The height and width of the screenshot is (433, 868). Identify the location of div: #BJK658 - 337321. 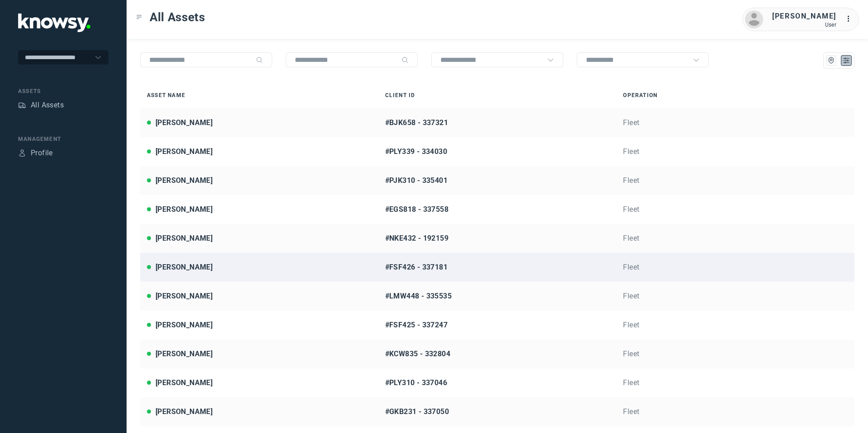
(497, 123).